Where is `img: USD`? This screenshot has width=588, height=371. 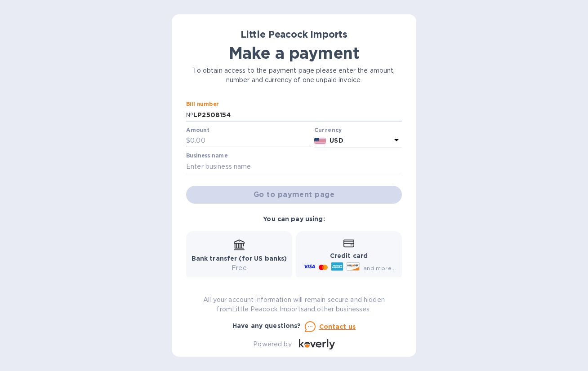 img: USD is located at coordinates (320, 141).